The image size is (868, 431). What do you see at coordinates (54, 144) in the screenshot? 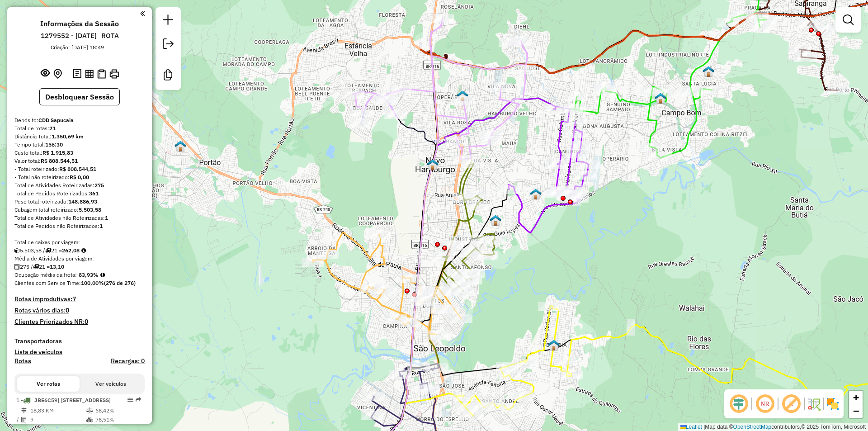
I see `strong: 156:30` at bounding box center [54, 144].